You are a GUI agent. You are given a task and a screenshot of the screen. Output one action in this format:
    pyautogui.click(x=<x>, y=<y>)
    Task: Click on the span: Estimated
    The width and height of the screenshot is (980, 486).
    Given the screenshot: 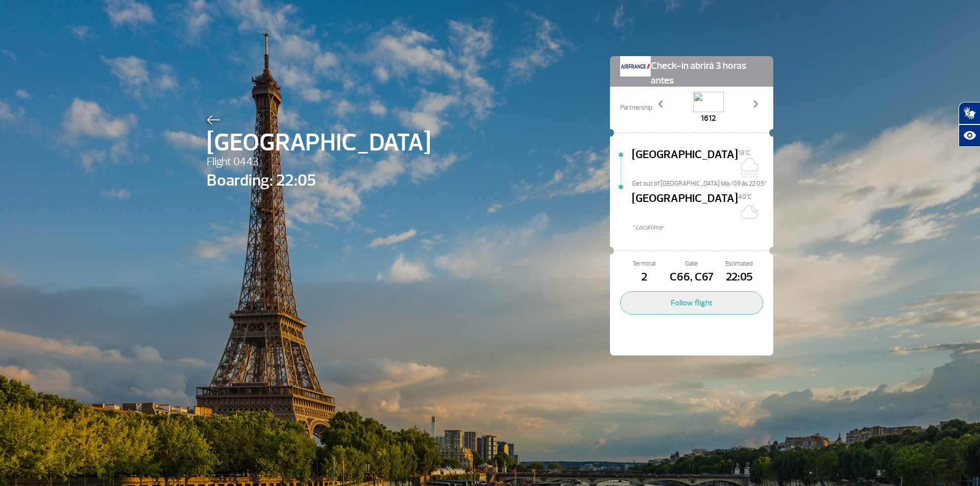 What is the action you would take?
    pyautogui.click(x=739, y=264)
    